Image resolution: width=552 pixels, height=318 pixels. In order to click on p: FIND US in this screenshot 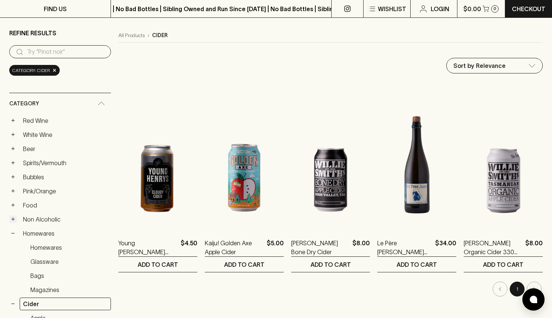, I will do `click(55, 9)`.